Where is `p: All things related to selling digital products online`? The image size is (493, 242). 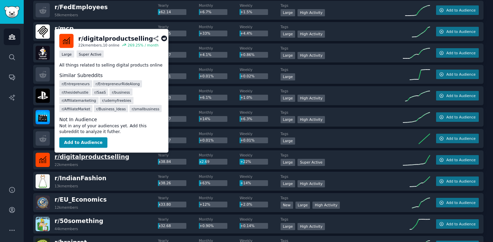
p: All things related to selling digital products online is located at coordinates (111, 65).